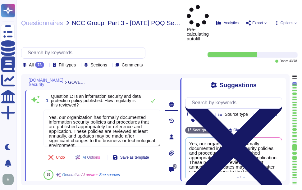 The width and height of the screenshot is (302, 190). Describe the element at coordinates (227, 23) in the screenshot. I see `button: Analytics` at that location.